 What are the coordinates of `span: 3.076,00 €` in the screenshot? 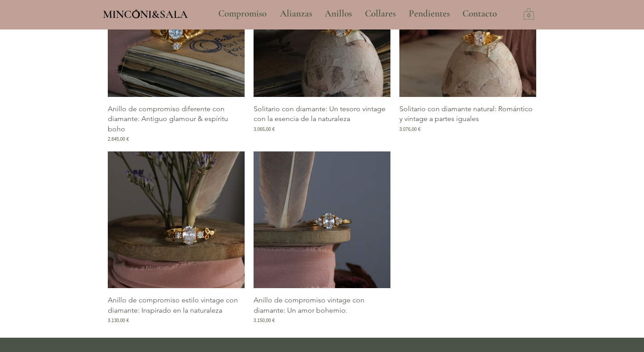 It's located at (410, 129).